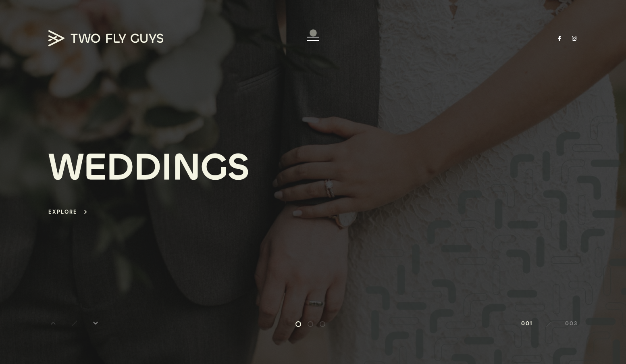  Describe the element at coordinates (214, 167) in the screenshot. I see `div: G` at that location.